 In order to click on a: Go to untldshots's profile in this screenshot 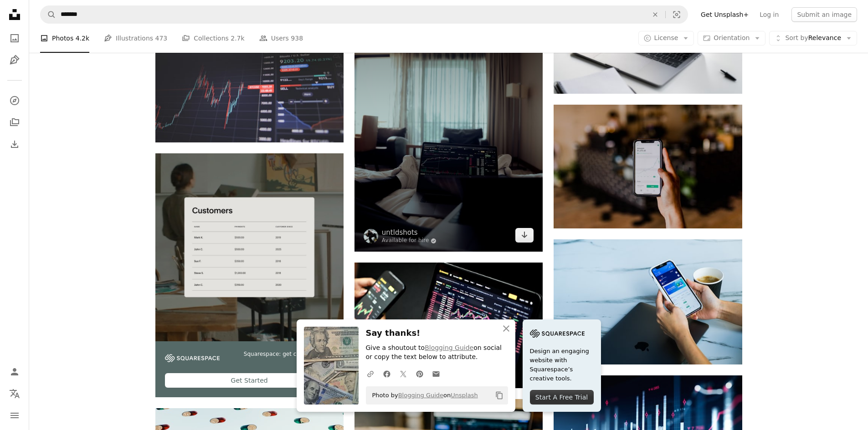, I will do `click(371, 236)`.